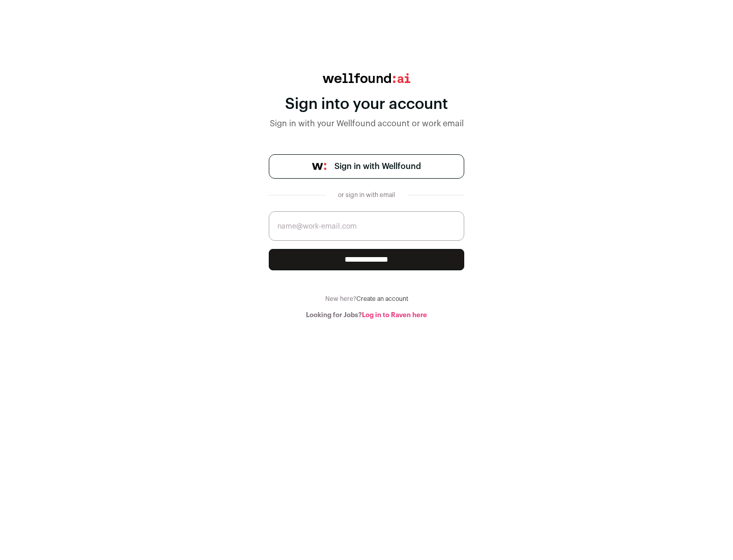 Image resolution: width=733 pixels, height=560 pixels. Describe the element at coordinates (366, 195) in the screenshot. I see `div: or sign in with email` at that location.